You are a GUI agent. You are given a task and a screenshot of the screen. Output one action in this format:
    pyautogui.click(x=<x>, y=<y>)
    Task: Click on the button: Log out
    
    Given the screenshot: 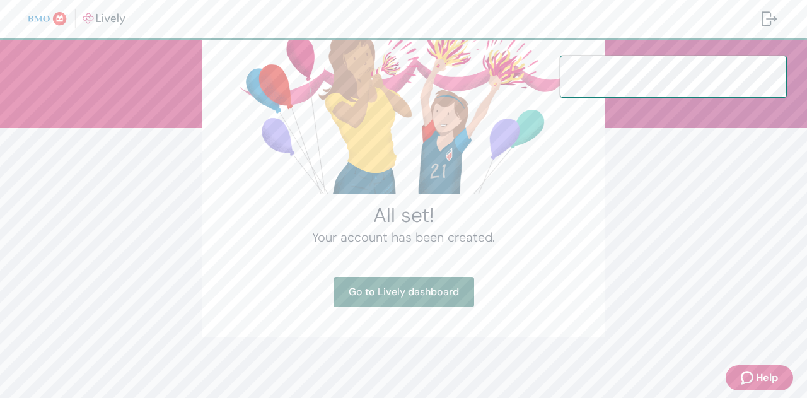 What is the action you would take?
    pyautogui.click(x=769, y=19)
    